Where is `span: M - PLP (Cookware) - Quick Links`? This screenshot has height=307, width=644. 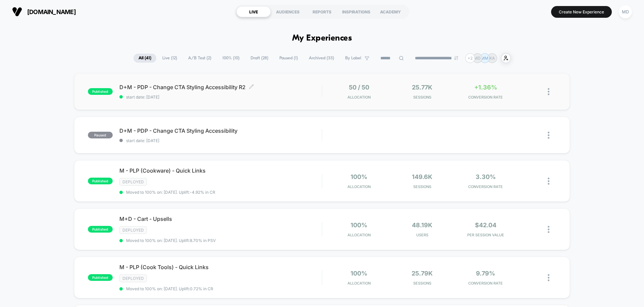 span: M - PLP (Cookware) - Quick Links is located at coordinates (220, 171).